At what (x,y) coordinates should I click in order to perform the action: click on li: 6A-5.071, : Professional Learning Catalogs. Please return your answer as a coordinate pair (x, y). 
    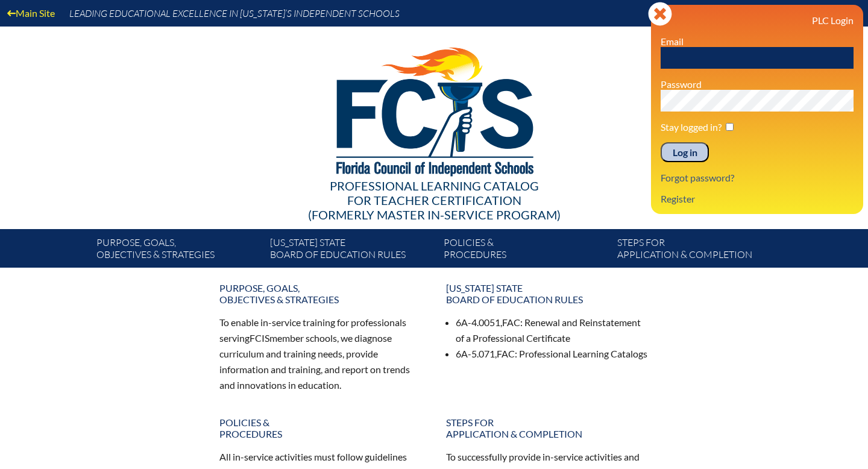
    Looking at the image, I should click on (552, 353).